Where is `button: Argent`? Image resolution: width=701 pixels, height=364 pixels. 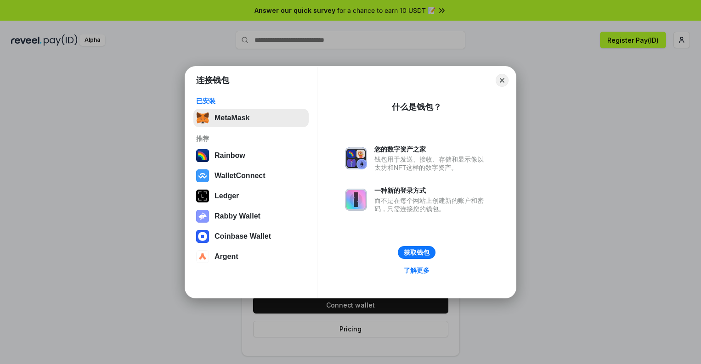 button: Argent is located at coordinates (251, 257).